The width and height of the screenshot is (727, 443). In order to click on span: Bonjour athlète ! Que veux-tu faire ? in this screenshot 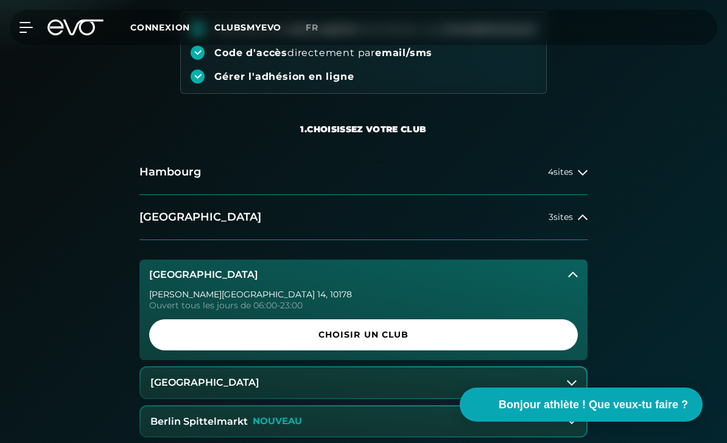, I will do `click(593, 404)`.